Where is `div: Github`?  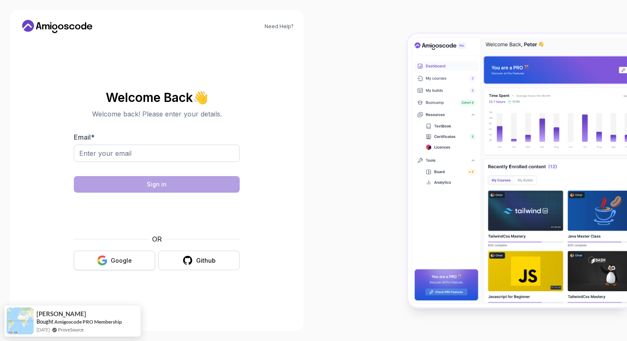
div: Github is located at coordinates (206, 261).